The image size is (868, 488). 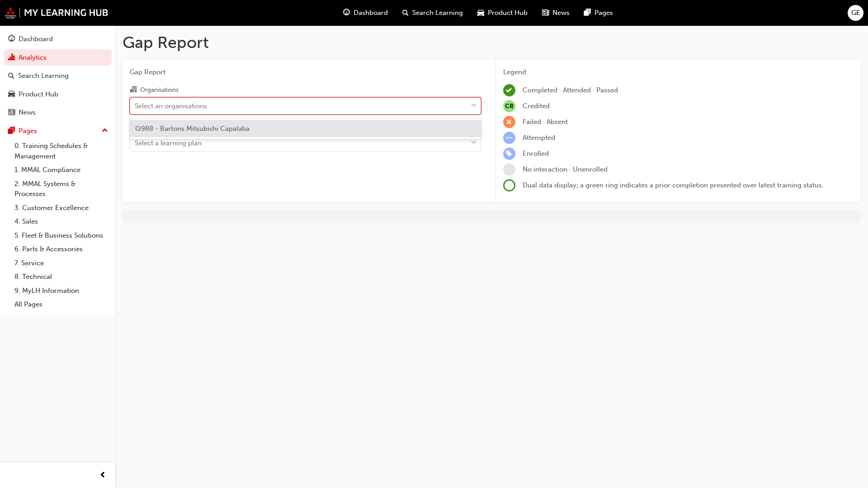 I want to click on span: Enrolled, so click(x=536, y=154).